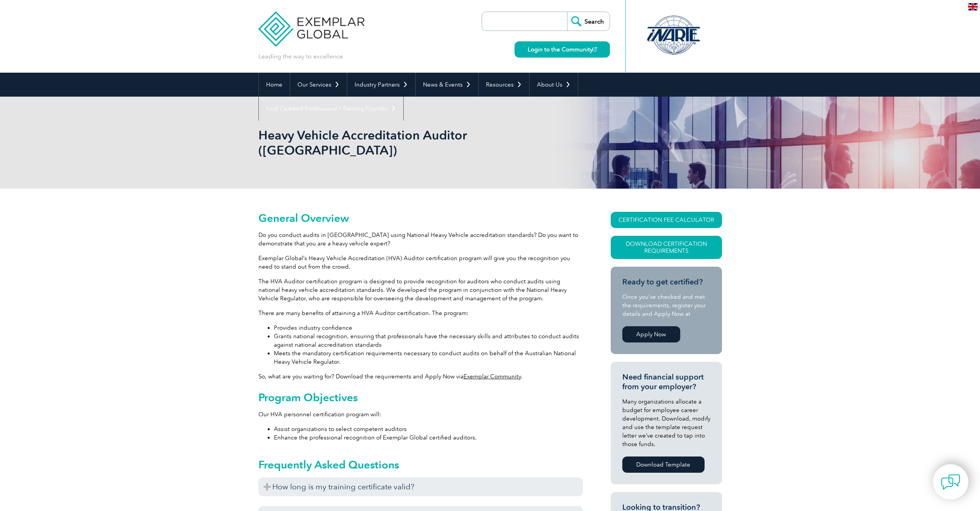  I want to click on p: Exemplar Global’s Heavy Vehicle Accreditation (HVA) Auditor certification program will give you t..., so click(421, 262).